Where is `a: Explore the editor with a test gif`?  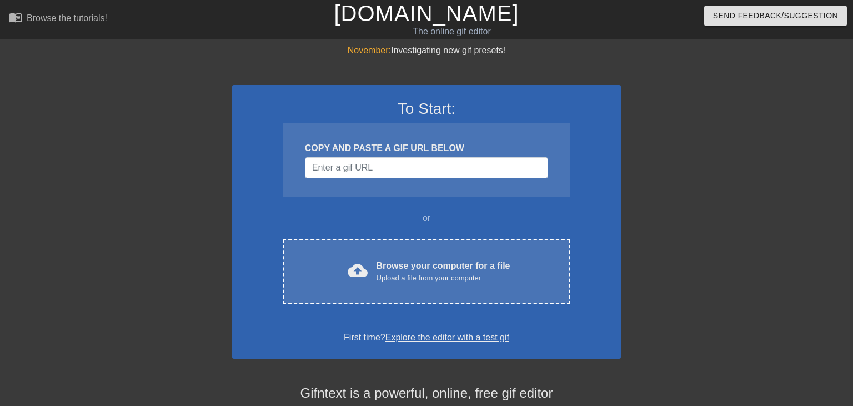 a: Explore the editor with a test gif is located at coordinates (447, 337).